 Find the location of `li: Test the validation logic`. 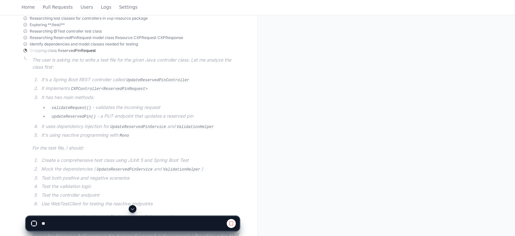

li: Test the validation logic is located at coordinates (139, 186).